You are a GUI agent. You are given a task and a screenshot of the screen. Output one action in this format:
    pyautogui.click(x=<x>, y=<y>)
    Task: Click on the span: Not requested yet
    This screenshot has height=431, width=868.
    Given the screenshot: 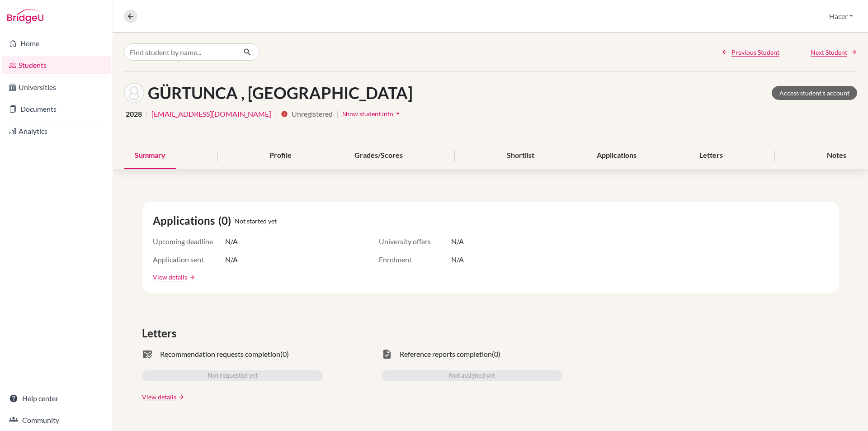 What is the action you would take?
    pyautogui.click(x=232, y=376)
    